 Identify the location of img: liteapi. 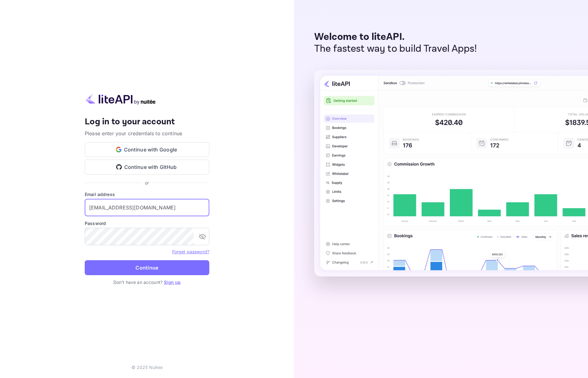
(120, 98).